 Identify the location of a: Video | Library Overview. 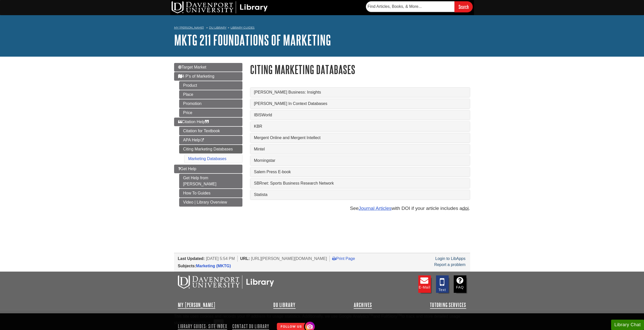
(211, 202).